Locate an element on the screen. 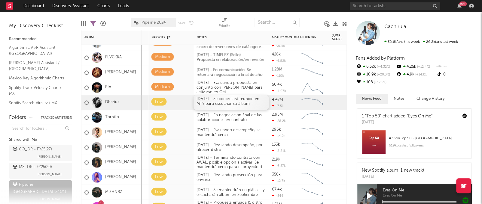  div: Artist is located at coordinates (107, 37).